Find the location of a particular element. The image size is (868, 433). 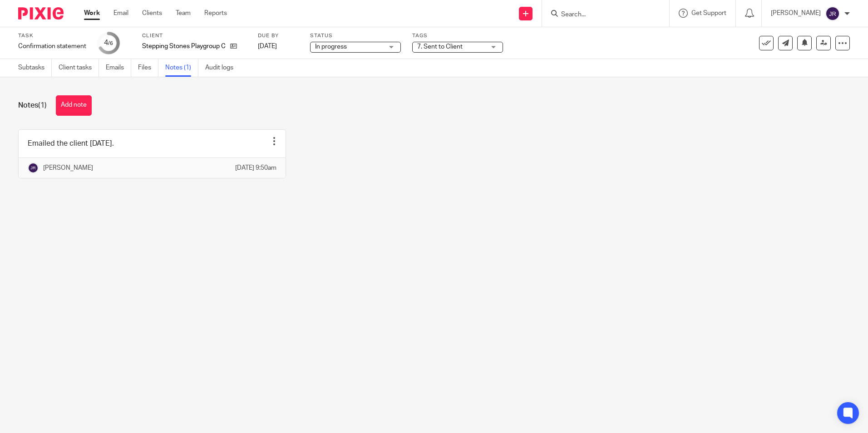

img: Pixie is located at coordinates (41, 13).